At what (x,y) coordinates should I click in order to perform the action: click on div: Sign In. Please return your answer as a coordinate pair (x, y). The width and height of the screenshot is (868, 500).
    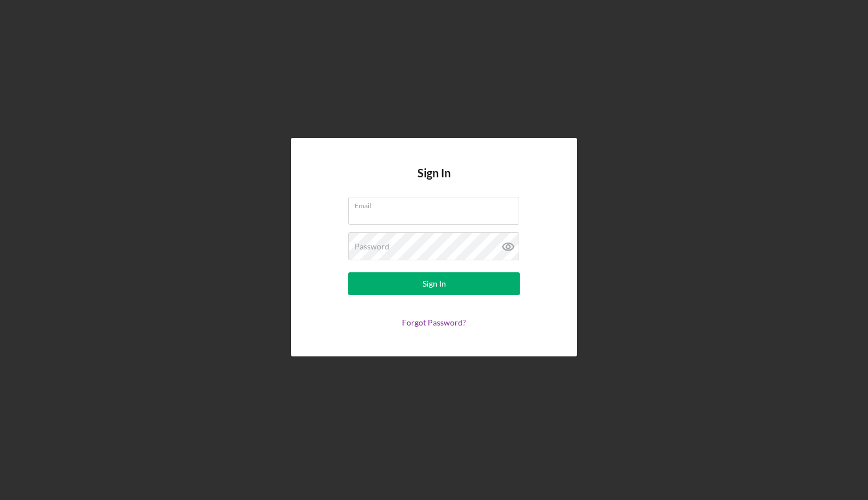
    Looking at the image, I should click on (434, 283).